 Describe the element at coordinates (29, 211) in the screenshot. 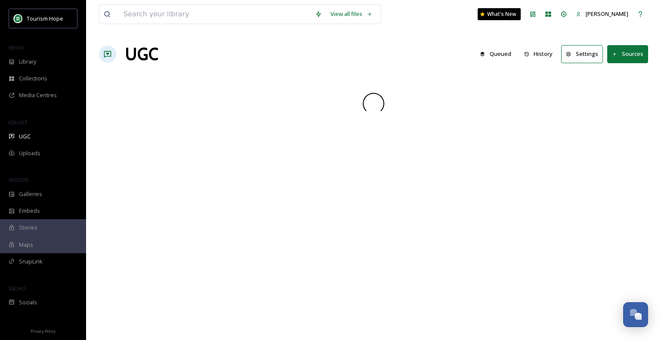

I see `span: Embeds` at that location.